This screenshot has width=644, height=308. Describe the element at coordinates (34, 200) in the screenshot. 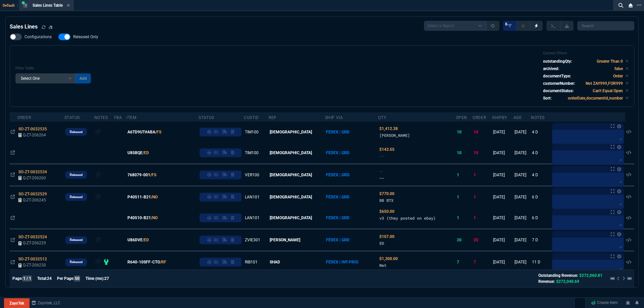

I see `span: Q-ZT-206245` at that location.